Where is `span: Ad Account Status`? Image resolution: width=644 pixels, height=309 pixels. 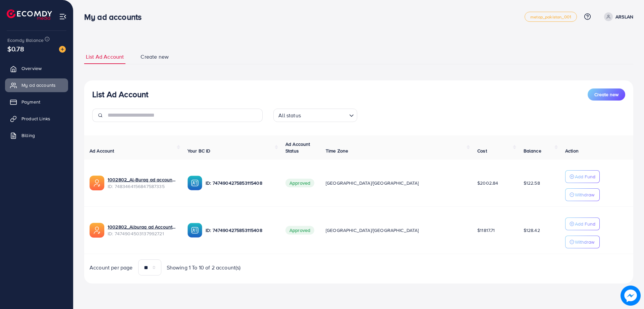
span: Ad Account Status is located at coordinates (298, 147).